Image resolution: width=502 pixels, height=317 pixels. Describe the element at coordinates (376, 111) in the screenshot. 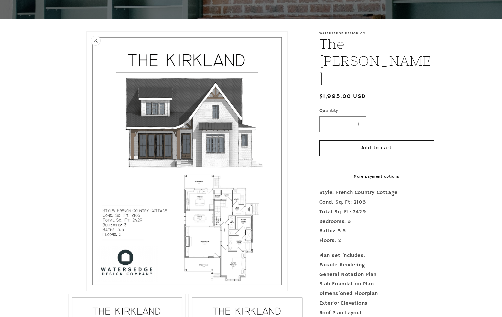

I see `label: Quantity` at that location.